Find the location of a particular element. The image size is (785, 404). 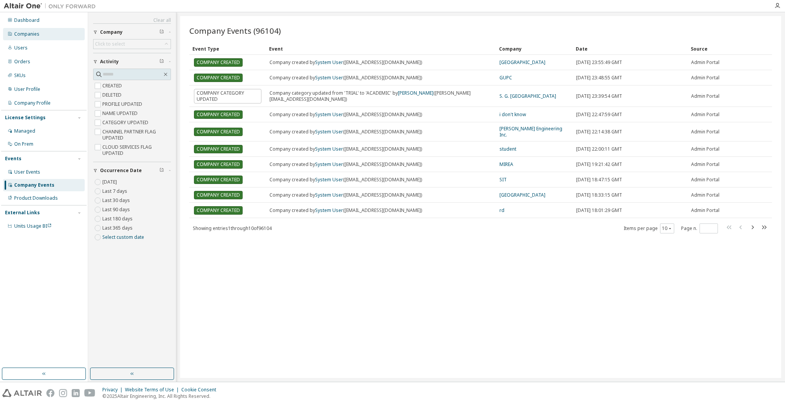

span: Units Usage BI is located at coordinates (33, 226).